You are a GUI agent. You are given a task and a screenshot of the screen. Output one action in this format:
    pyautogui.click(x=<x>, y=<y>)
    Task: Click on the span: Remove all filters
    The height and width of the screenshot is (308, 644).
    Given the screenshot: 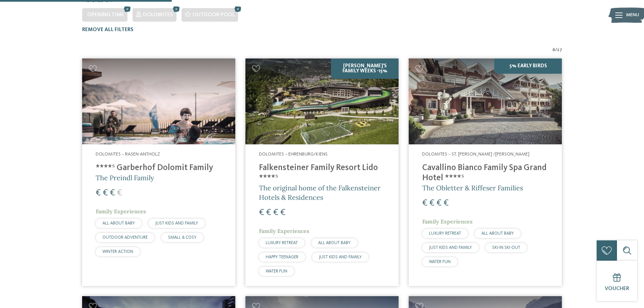 What is the action you would take?
    pyautogui.click(x=108, y=30)
    